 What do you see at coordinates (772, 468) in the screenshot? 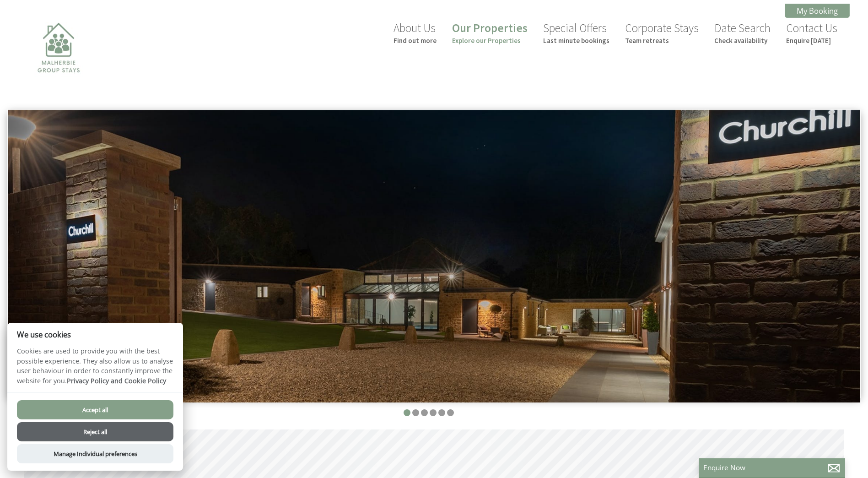
I see `p: Enquire Now` at bounding box center [772, 468].